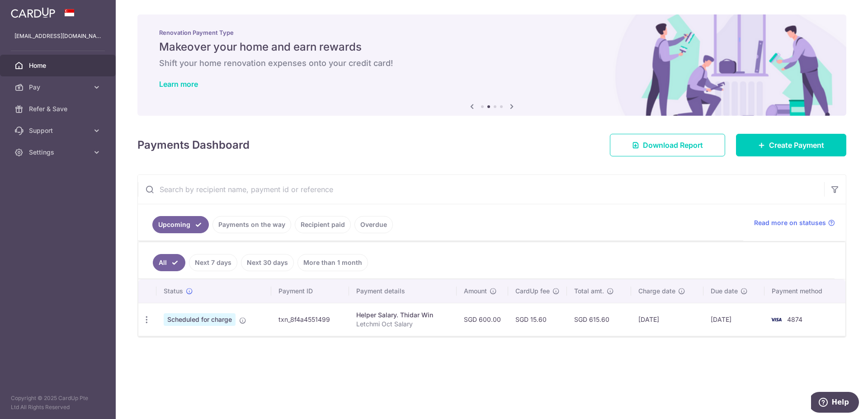 The height and width of the screenshot is (419, 868). I want to click on span: Charge date, so click(657, 291).